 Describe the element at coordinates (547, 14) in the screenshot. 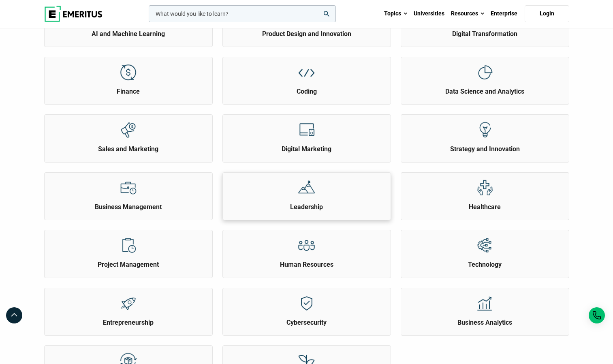

I see `a: Login` at that location.